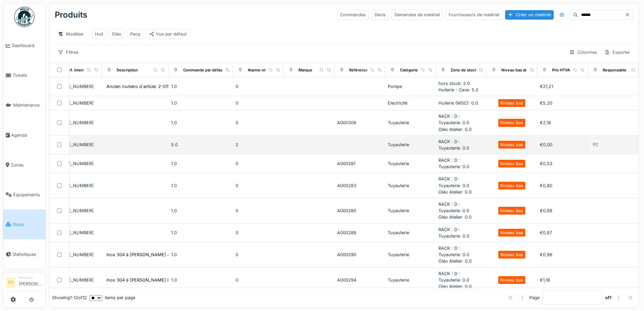 The width and height of the screenshot is (644, 311). Describe the element at coordinates (371, 70) in the screenshot. I see `div: Référence constructeur` at that location.